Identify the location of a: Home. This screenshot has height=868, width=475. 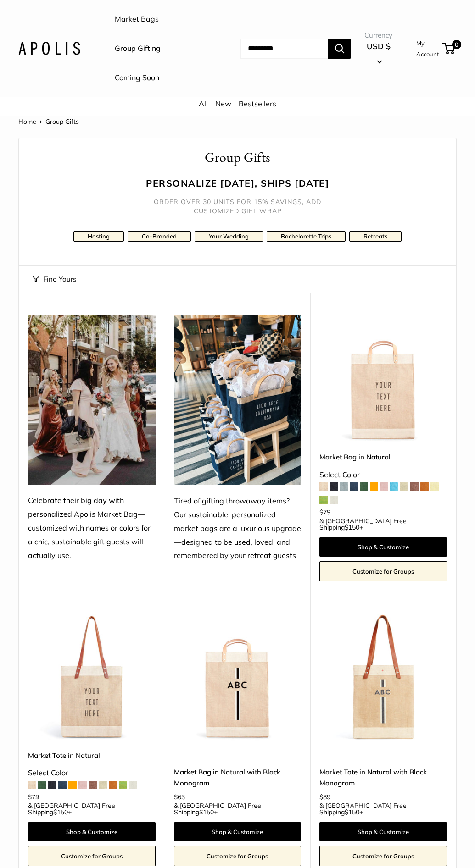
(27, 121).